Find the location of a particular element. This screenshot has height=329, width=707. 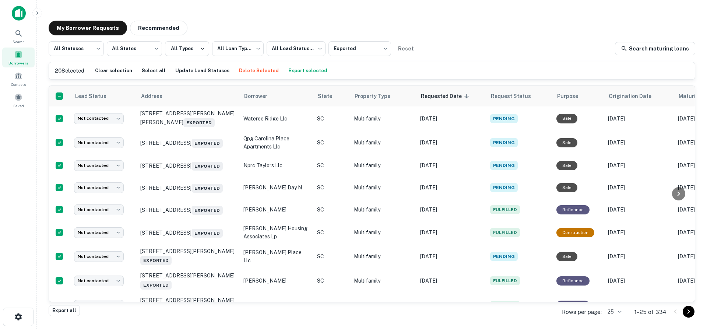

div: 25 is located at coordinates (614, 312).